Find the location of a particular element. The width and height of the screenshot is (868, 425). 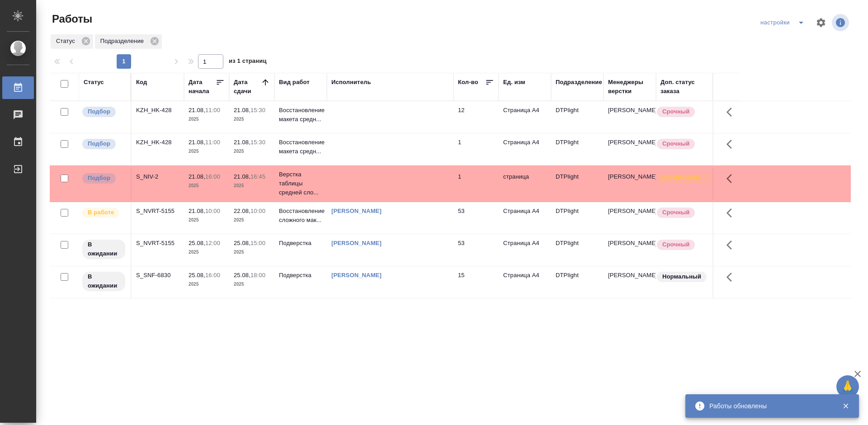

div: split button is located at coordinates (784, 23).